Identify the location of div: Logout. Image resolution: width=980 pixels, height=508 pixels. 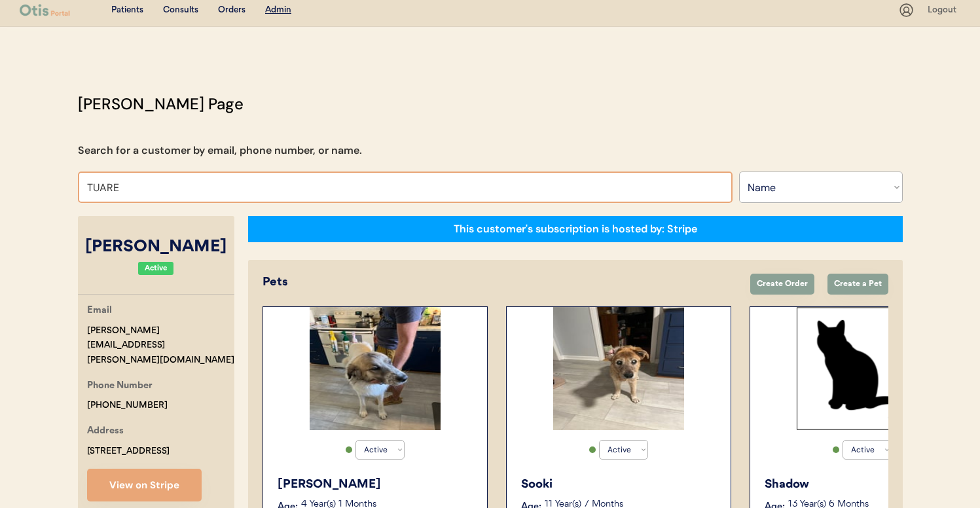
(944, 10).